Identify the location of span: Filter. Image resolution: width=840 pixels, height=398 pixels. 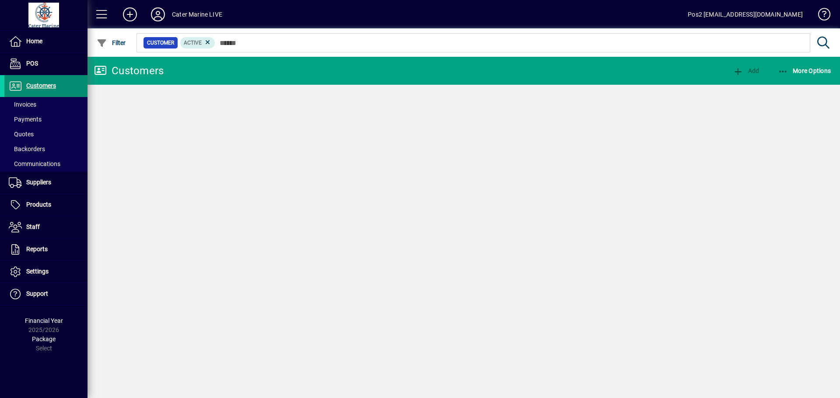
(111, 43).